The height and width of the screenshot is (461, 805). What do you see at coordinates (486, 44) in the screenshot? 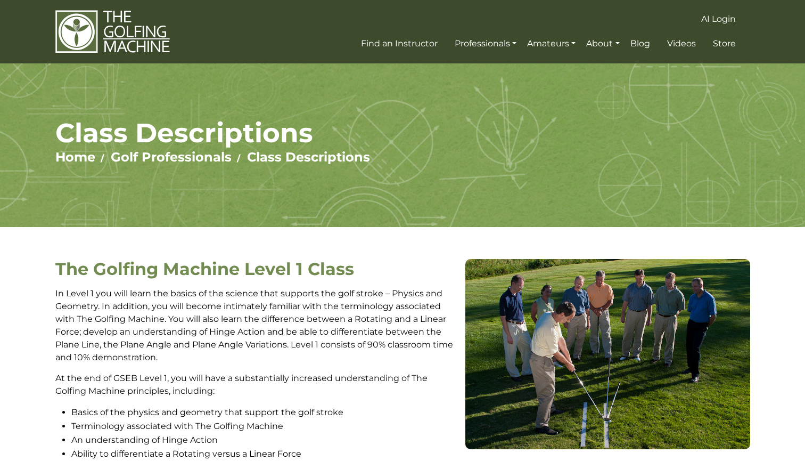
I see `a: Professionals` at bounding box center [486, 44].